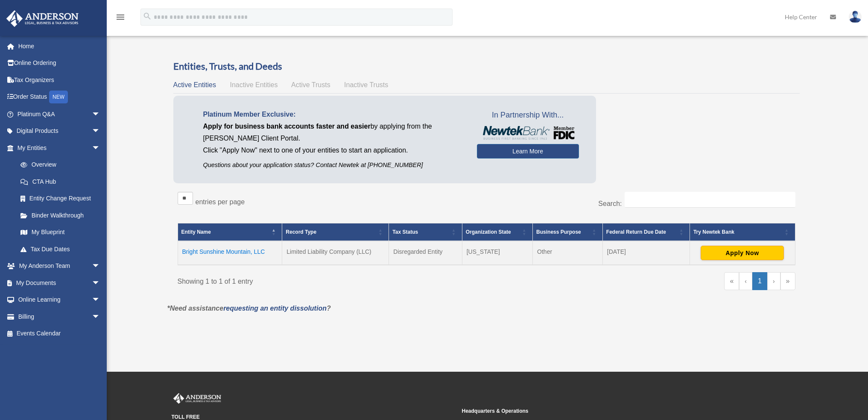 The image size is (868, 420). Describe the element at coordinates (568, 233) in the screenshot. I see `th: Business Purpose: Activate to sort` at that location.